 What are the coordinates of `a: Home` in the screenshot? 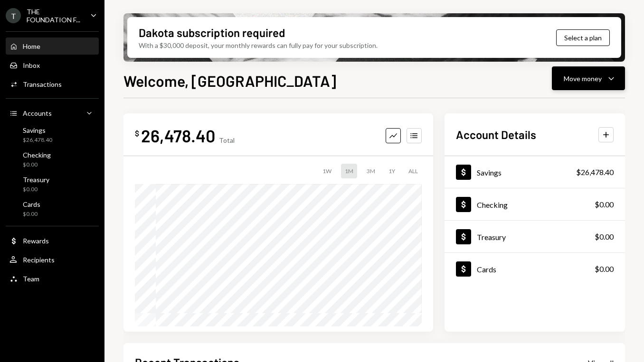 It's located at (52, 46).